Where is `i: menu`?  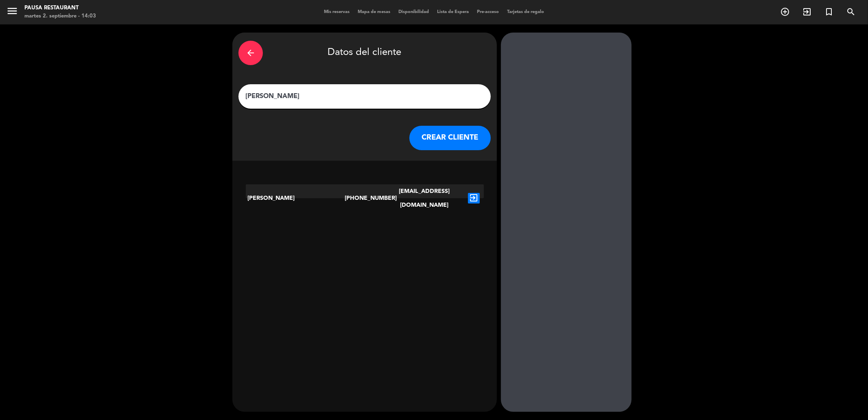 i: menu is located at coordinates (12, 11).